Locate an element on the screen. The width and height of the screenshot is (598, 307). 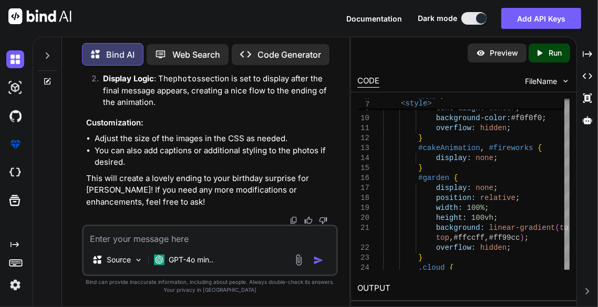
span: width: is located at coordinates (449, 208).